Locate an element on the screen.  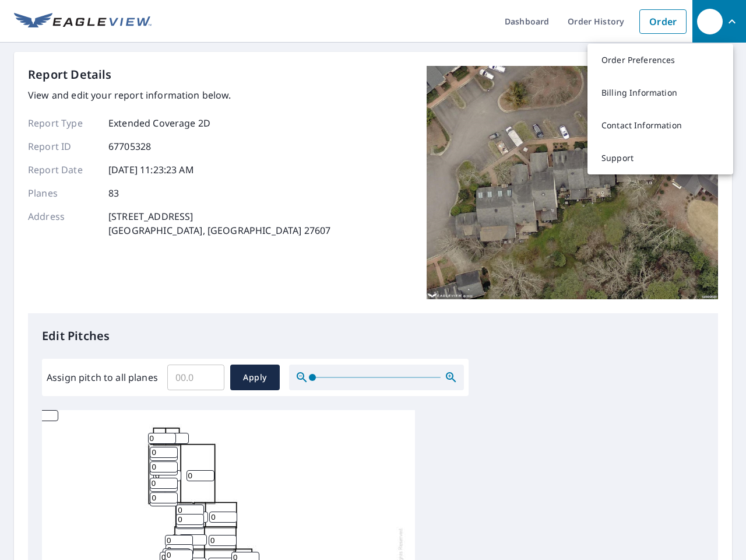
button: Apply is located at coordinates (255, 377).